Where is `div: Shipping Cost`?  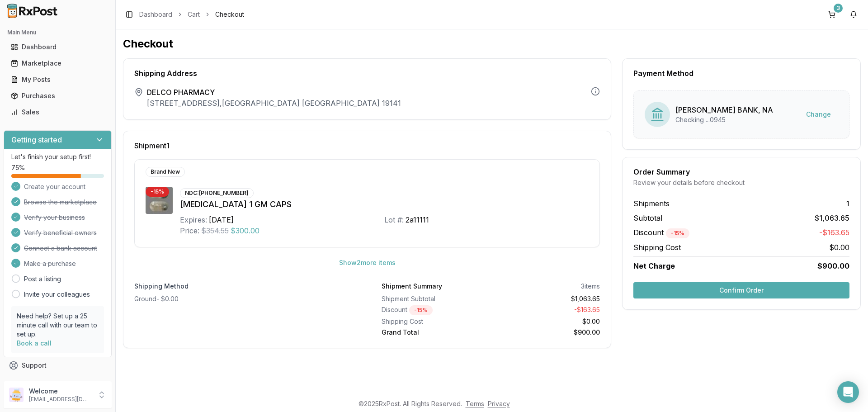
div: Shipping Cost is located at coordinates (435, 321).